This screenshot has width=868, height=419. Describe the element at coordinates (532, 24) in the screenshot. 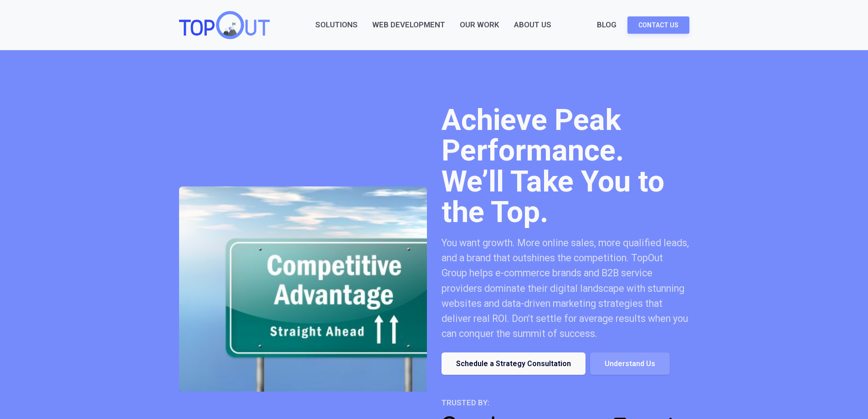

I see `div: About Us` at that location.